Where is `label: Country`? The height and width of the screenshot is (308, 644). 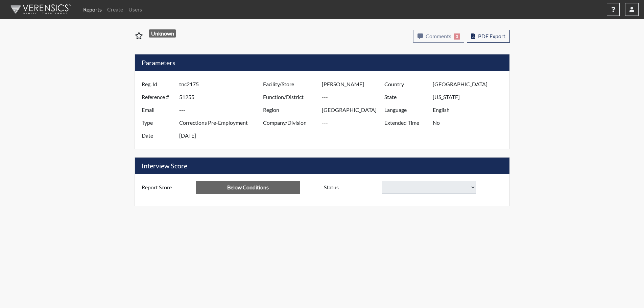 label: Country is located at coordinates (406, 84).